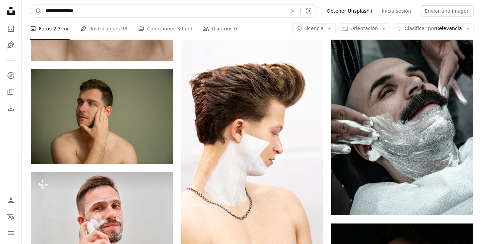  Describe the element at coordinates (36, 11) in the screenshot. I see `button: Buscar en Unsplash` at that location.